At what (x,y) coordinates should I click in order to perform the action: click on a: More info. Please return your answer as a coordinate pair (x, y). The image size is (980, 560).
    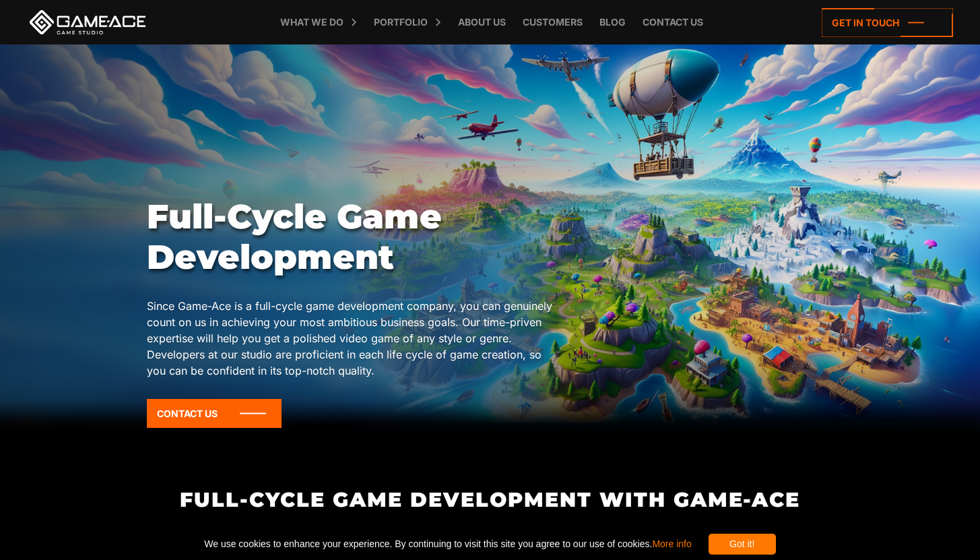
    Looking at the image, I should click on (671, 544).